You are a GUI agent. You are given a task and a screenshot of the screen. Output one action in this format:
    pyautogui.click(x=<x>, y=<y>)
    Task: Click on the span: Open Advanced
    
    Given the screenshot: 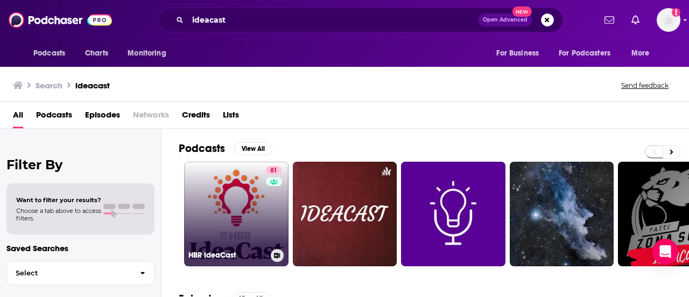 What is the action you would take?
    pyautogui.click(x=505, y=20)
    